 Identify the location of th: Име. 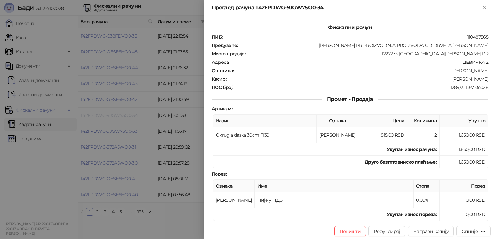
(334, 186).